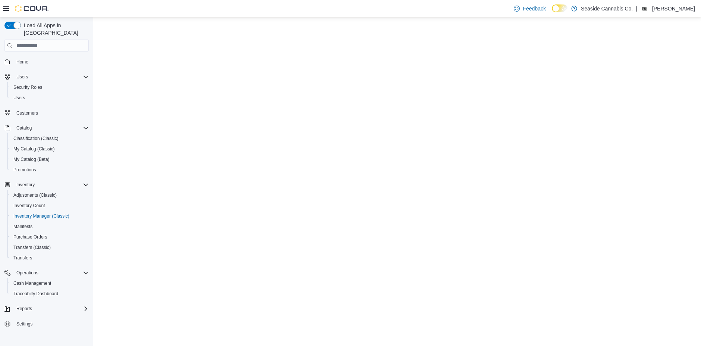 Image resolution: width=701 pixels, height=346 pixels. I want to click on a: My Catalog (Classic), so click(34, 149).